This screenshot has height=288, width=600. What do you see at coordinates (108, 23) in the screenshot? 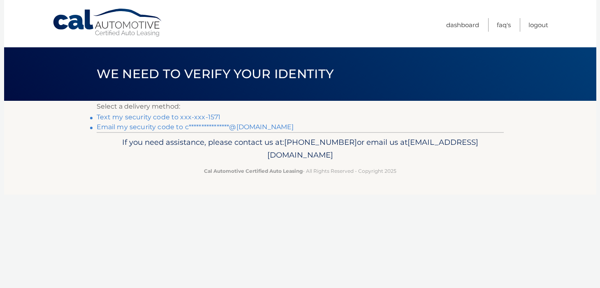
I see `a: Cal Automotive` at bounding box center [108, 23].